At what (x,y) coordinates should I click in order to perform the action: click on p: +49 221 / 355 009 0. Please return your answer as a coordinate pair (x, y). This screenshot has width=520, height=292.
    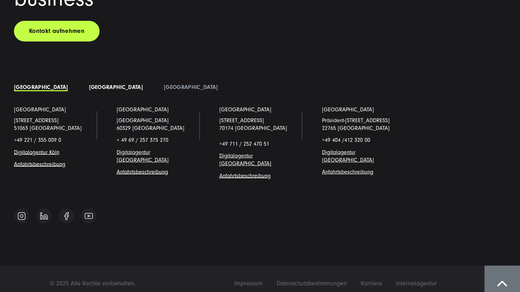
    Looking at the image, I should click on (55, 139).